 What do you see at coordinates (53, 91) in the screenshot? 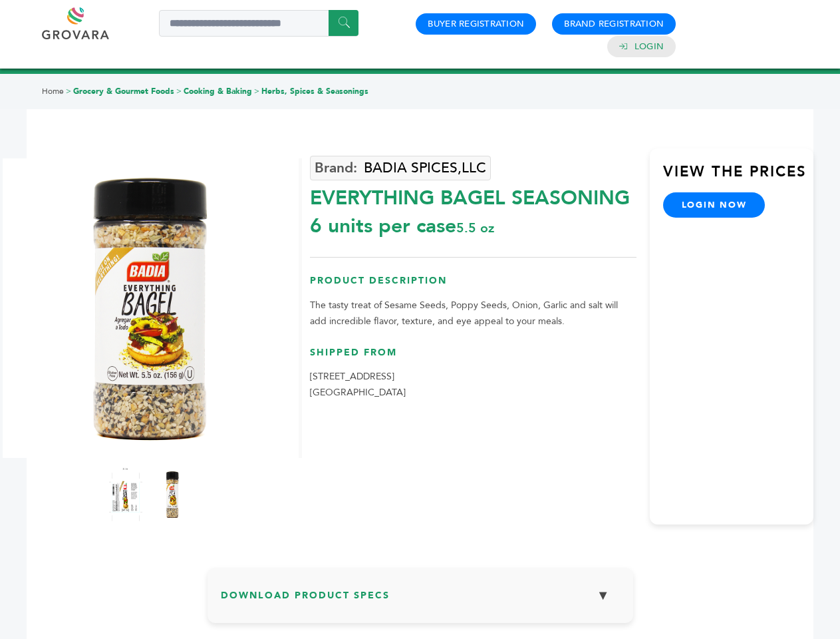
I see `a: Home` at bounding box center [53, 91].